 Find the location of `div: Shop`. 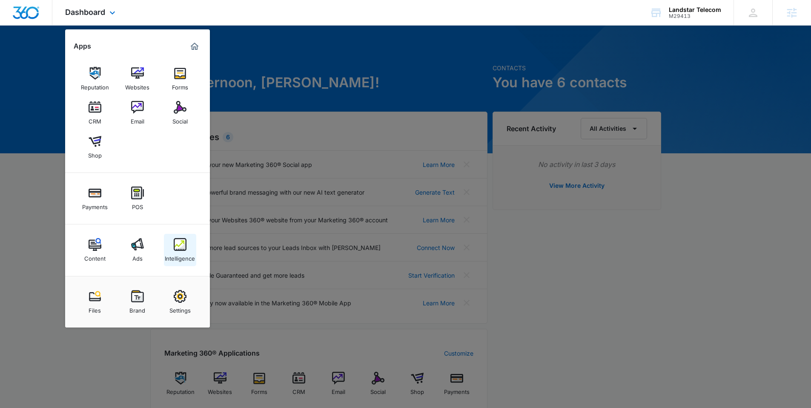

div: Shop is located at coordinates (95, 153).